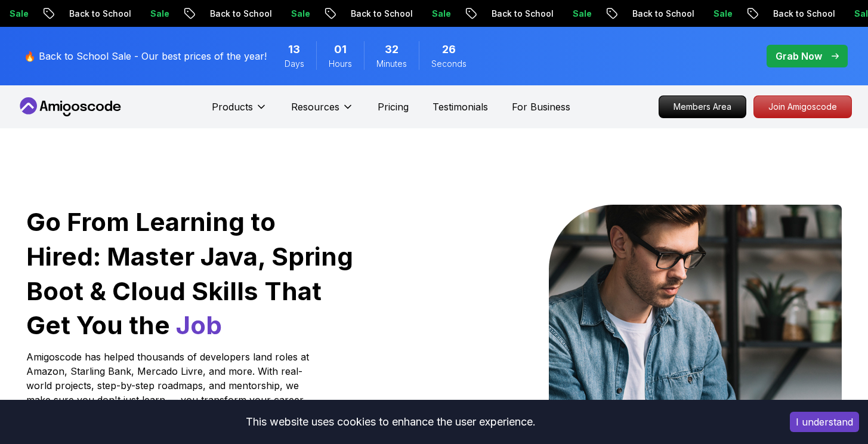 The image size is (868, 444). I want to click on span: 32 Minutes, so click(391, 50).